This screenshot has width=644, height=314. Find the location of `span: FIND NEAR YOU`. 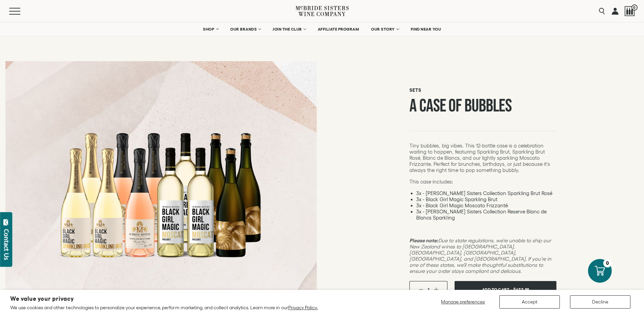

span: FIND NEAR YOU is located at coordinates (426, 30).